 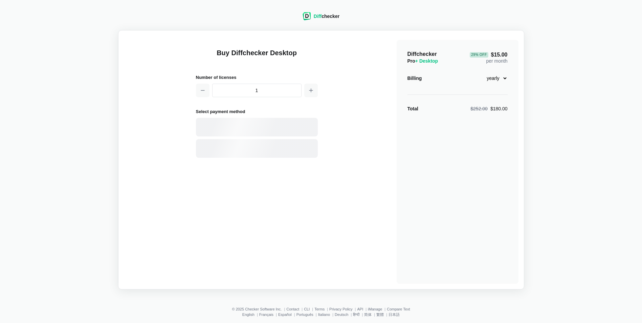 I want to click on span: Pro, so click(x=423, y=61).